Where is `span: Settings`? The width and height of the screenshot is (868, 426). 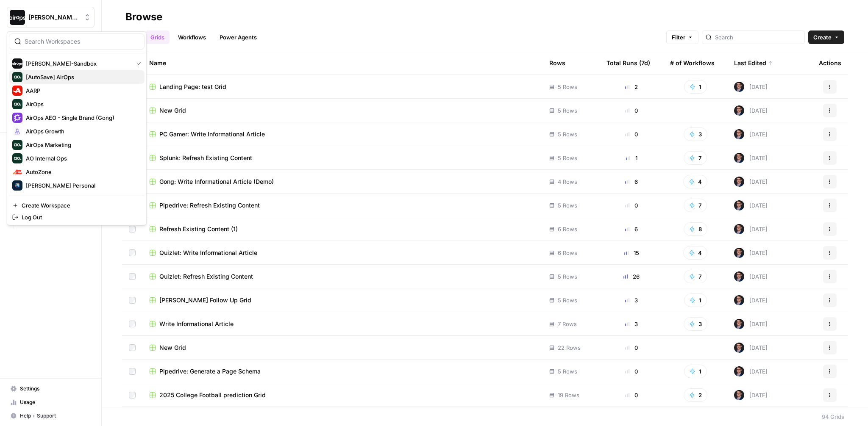
span: Settings is located at coordinates (55, 389).